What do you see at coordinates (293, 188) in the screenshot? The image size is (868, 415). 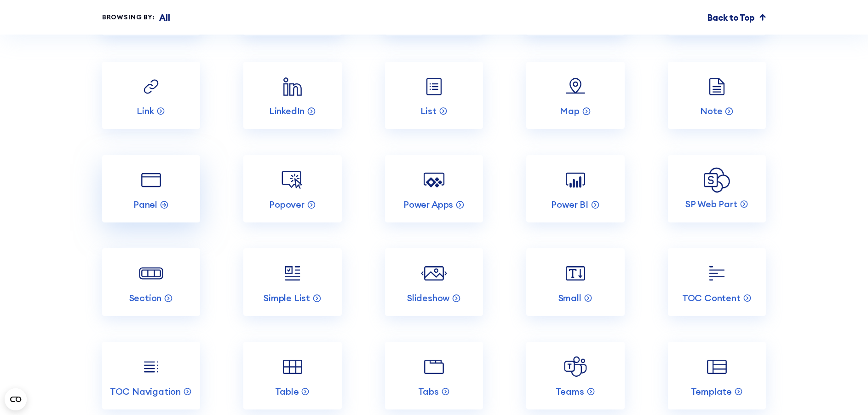 I see `a: Popover` at bounding box center [293, 188].